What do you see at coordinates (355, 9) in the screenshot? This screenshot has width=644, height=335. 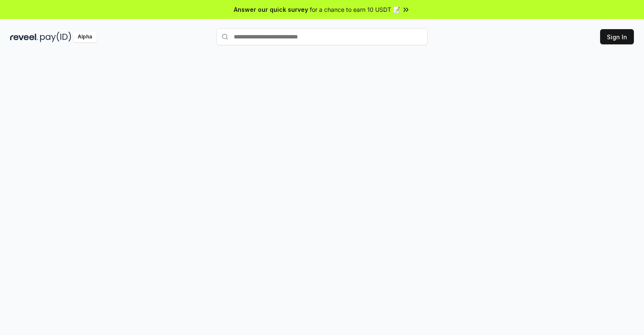 I see `span: for a chance to earn 10 USDT 📝` at bounding box center [355, 9].